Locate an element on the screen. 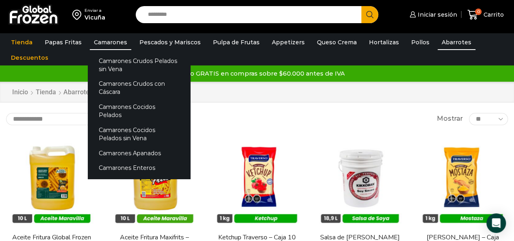 The image size is (514, 241). a: Abarrotes is located at coordinates (456, 42).